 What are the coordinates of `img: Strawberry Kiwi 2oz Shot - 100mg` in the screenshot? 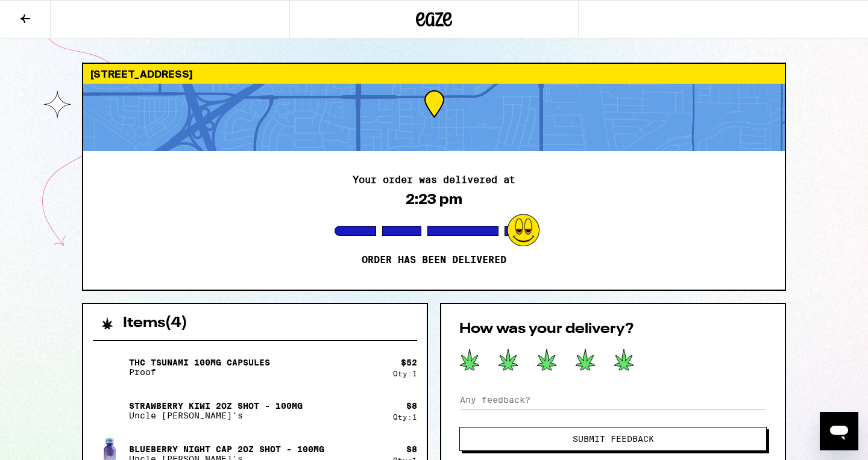 It's located at (110, 411).